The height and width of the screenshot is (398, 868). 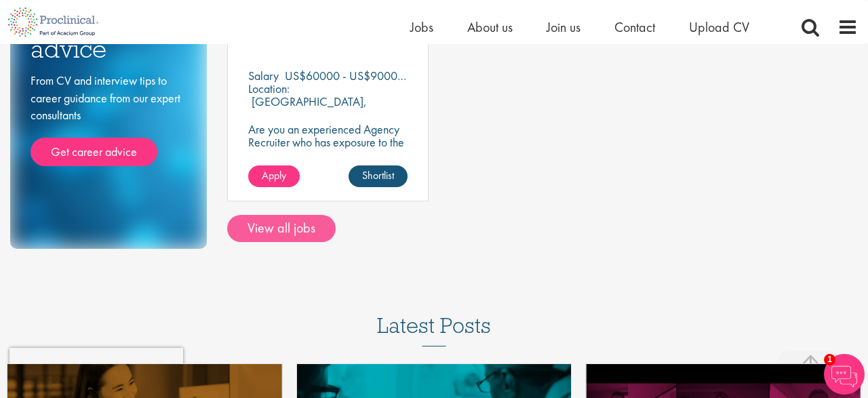 I want to click on a: Upload CV, so click(x=719, y=27).